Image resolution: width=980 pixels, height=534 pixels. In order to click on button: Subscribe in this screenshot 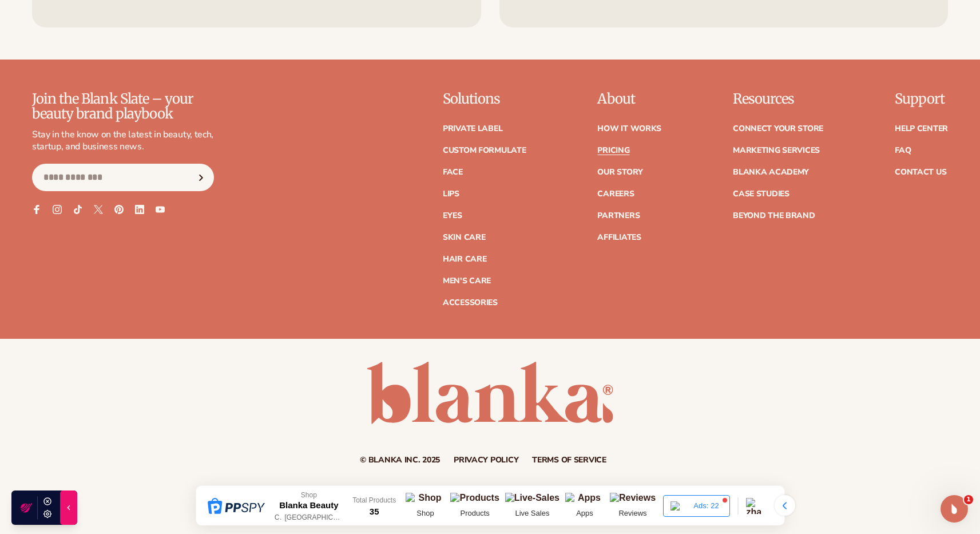, I will do `click(201, 177)`.